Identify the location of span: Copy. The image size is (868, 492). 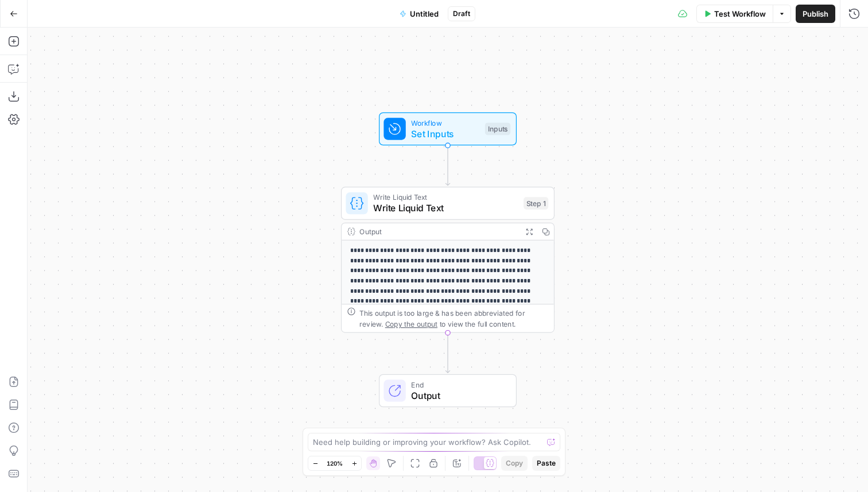
(514, 464).